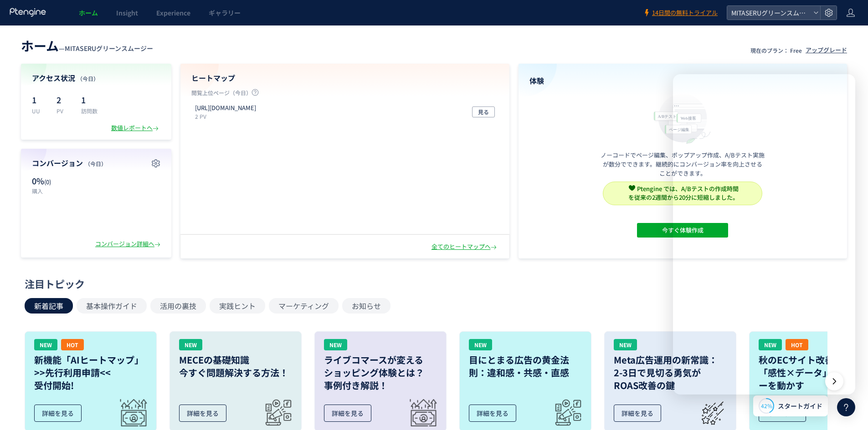  Describe the element at coordinates (112, 306) in the screenshot. I see `button: 基本操作ガイド` at that location.